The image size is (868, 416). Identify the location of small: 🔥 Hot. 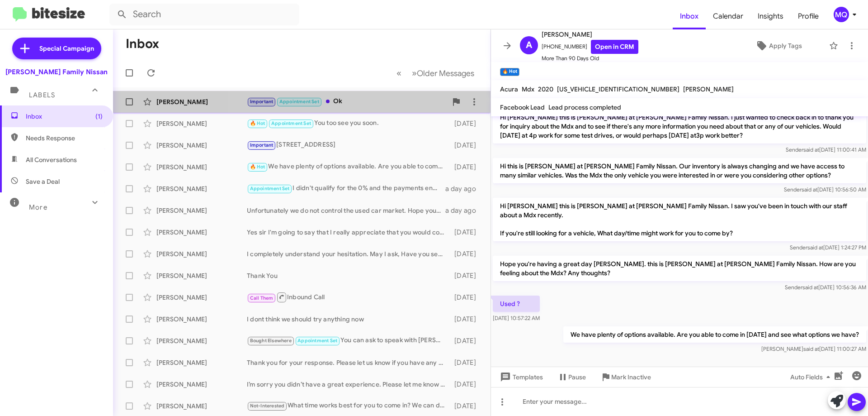
(509, 72).